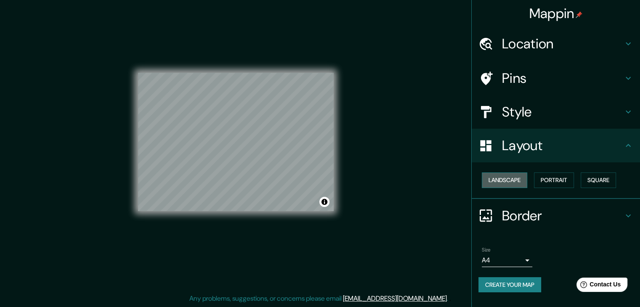 This screenshot has width=640, height=307. I want to click on span: Contact Us, so click(40, 10).